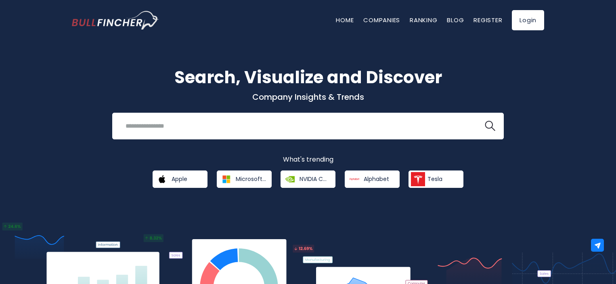 Image resolution: width=616 pixels, height=284 pixels. I want to click on span: Alphabet, so click(376, 179).